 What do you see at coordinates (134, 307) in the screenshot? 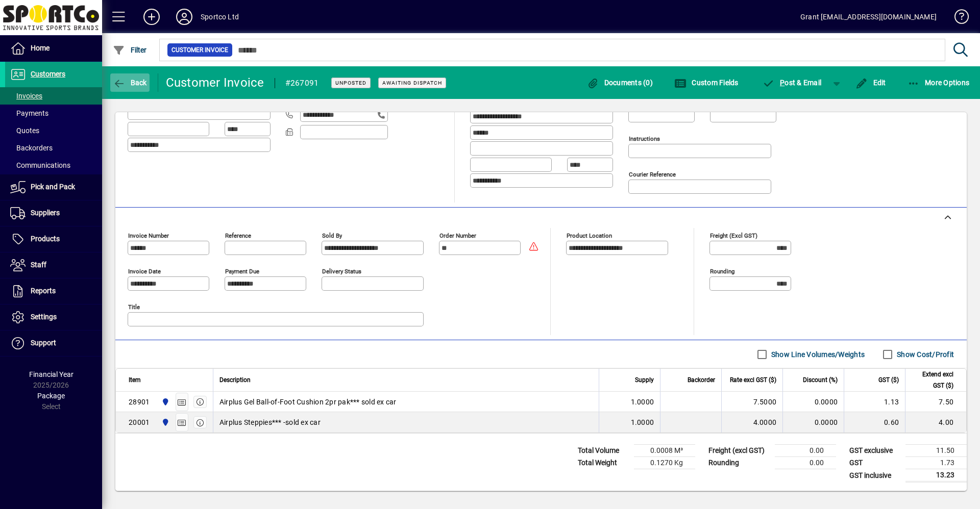
I see `mat-label: Title` at bounding box center [134, 307].